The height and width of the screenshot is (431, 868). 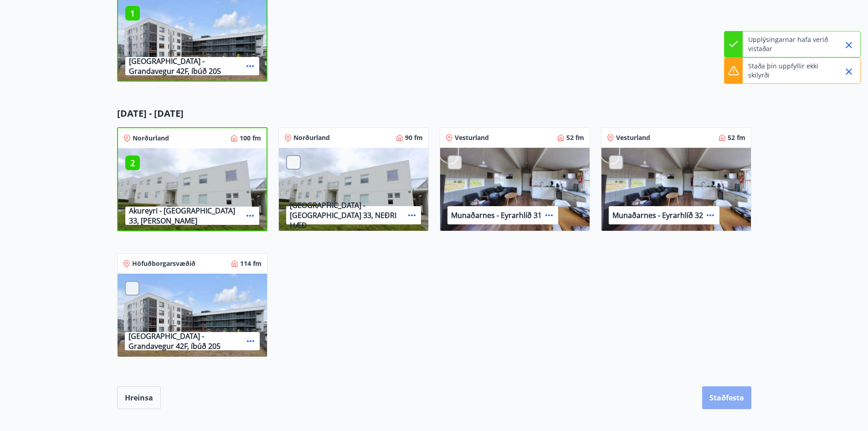 I want to click on p: Munaðarnes - Eyrarhlíð 32, so click(x=657, y=215).